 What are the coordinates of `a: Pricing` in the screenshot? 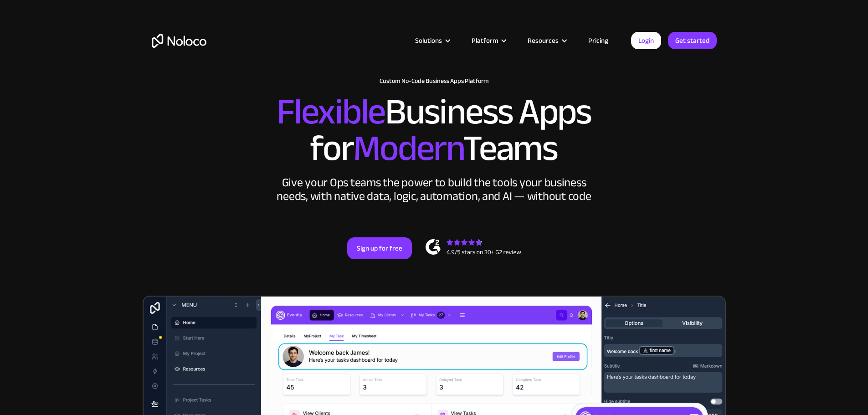 It's located at (598, 40).